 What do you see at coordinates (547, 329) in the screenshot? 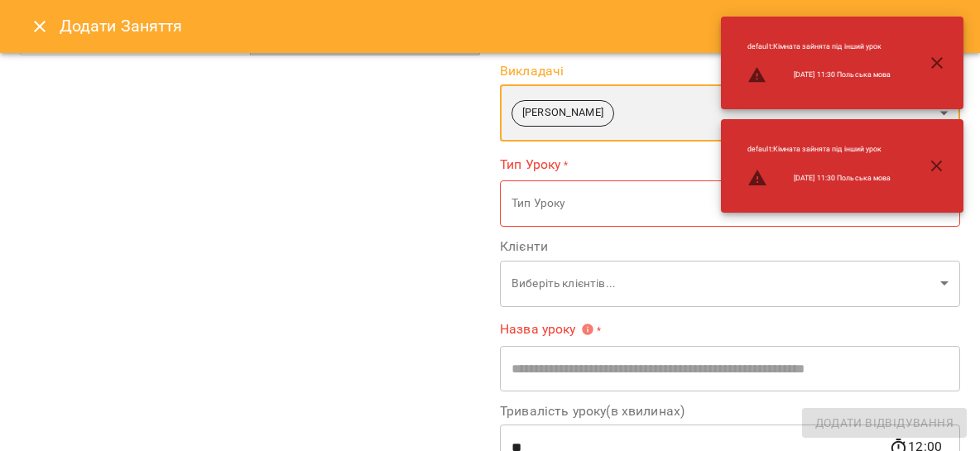
I see `span: Назва уроку` at bounding box center [547, 329].